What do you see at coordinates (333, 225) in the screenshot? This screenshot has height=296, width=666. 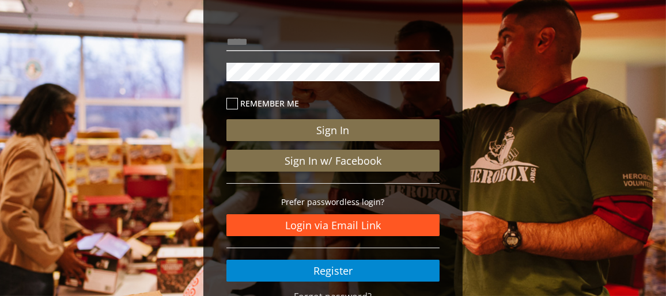 I see `a: Login via Email Link` at bounding box center [333, 225].